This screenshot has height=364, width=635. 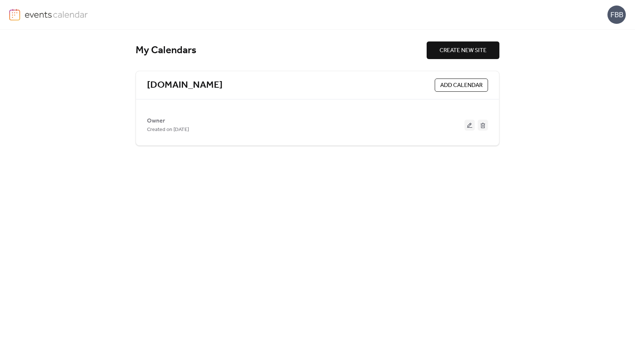 I want to click on button: ADD CALENDAR, so click(x=461, y=85).